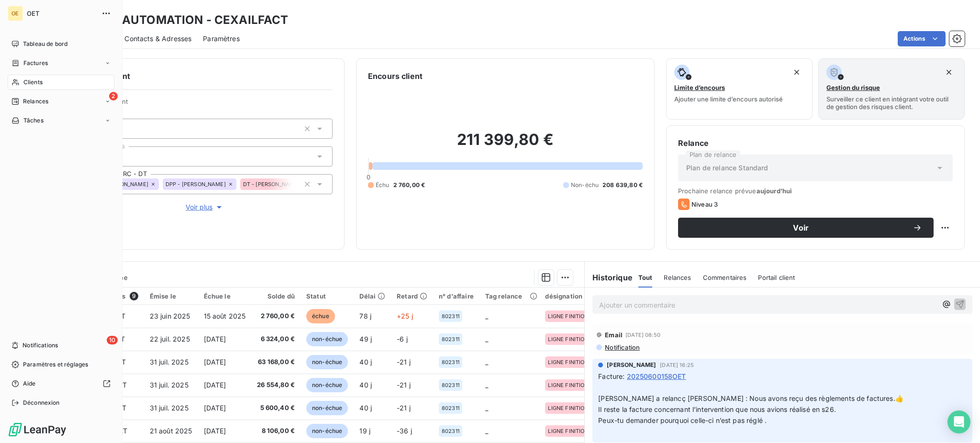 This screenshot has width=980, height=443. Describe the element at coordinates (15, 13) in the screenshot. I see `div: OE` at that location.